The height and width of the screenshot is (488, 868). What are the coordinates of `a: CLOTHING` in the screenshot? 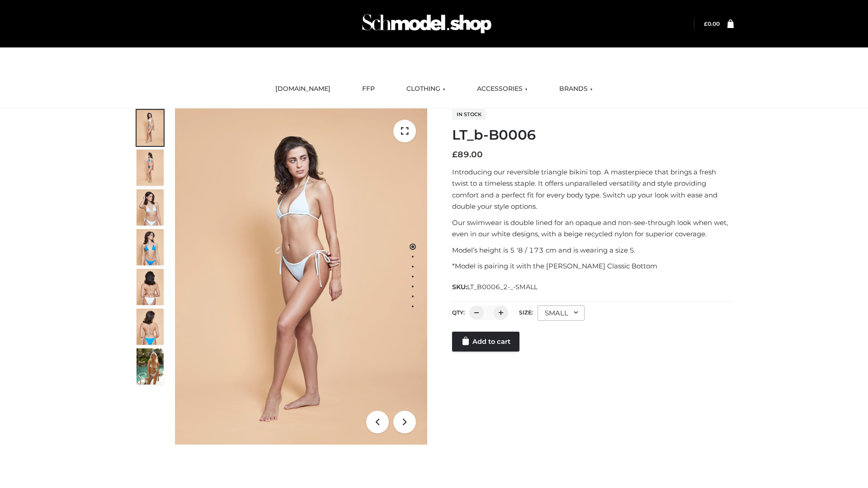 It's located at (425, 89).